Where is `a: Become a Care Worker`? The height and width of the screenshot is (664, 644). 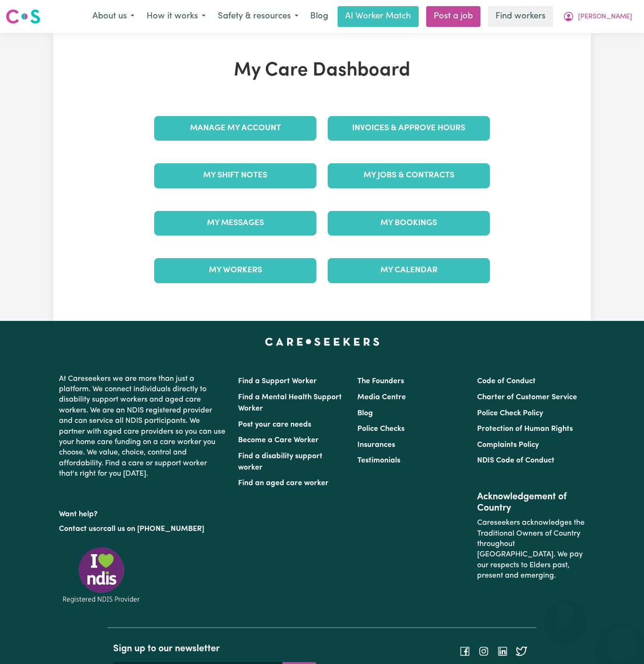 a: Become a Care Worker is located at coordinates (279, 440).